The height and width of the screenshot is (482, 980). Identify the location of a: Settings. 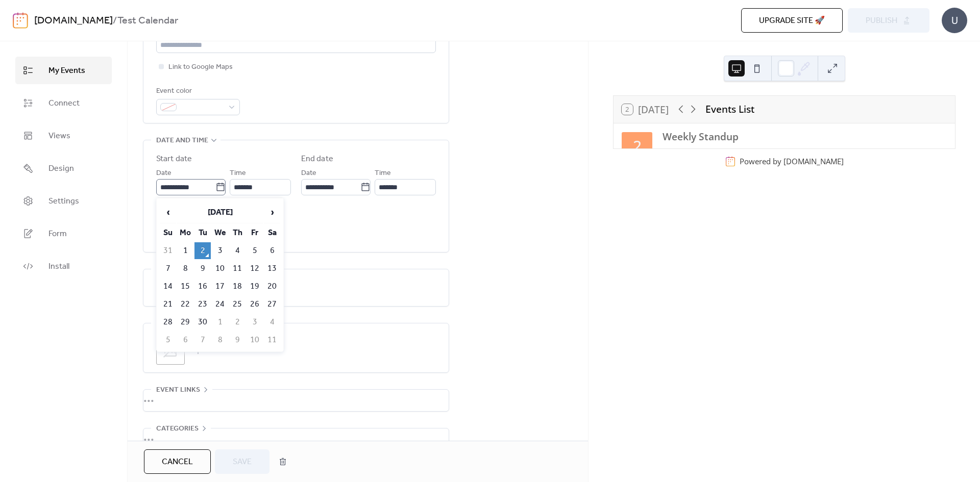
(64, 201).